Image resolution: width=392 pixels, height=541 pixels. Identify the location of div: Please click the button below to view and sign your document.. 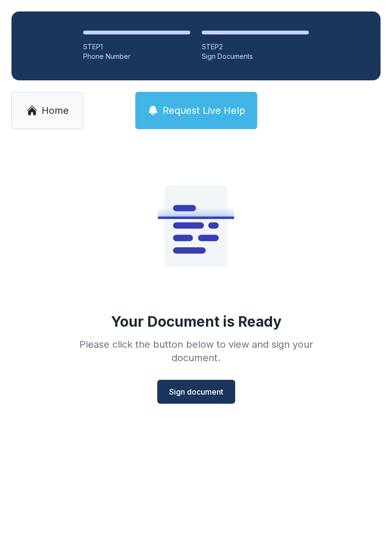
(196, 351).